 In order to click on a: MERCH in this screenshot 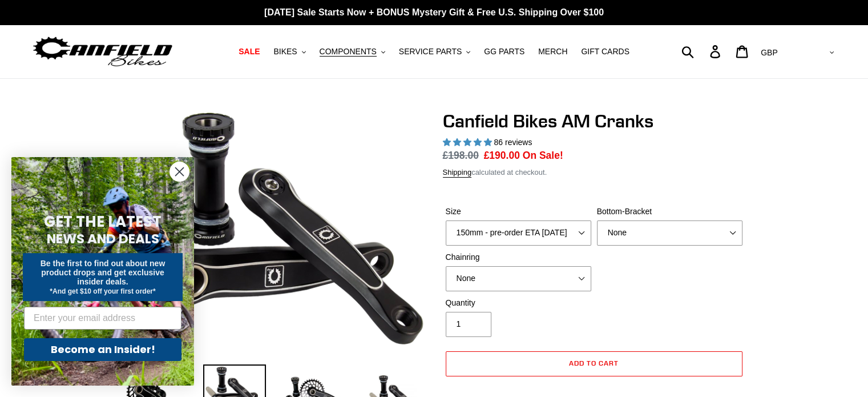, I will do `click(553, 51)`.